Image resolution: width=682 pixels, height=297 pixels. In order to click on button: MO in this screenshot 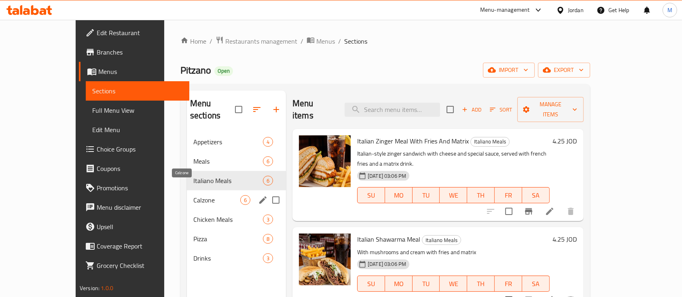, I will do `click(399, 284)`.